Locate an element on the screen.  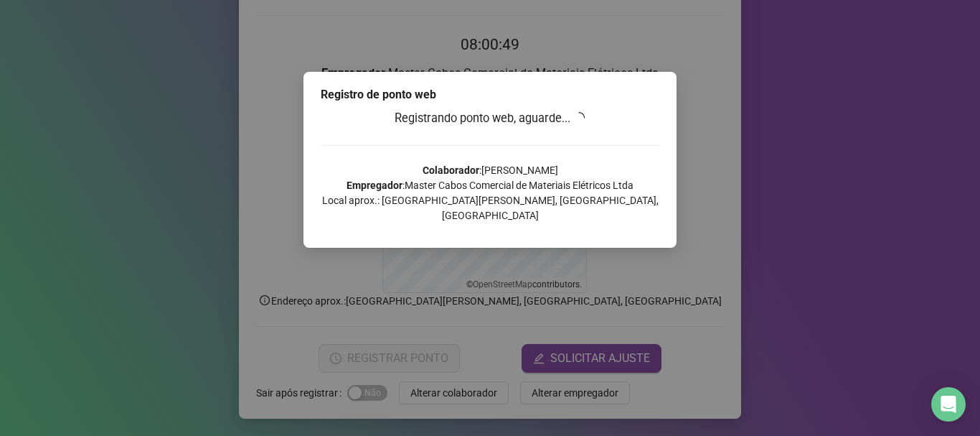
strong: Empregador is located at coordinates (374, 185).